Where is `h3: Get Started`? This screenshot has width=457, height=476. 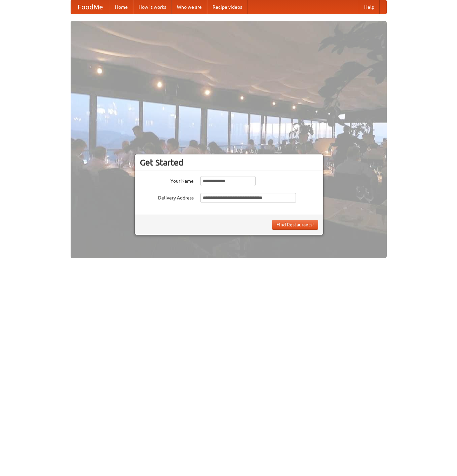 h3: Get Started is located at coordinates (229, 162).